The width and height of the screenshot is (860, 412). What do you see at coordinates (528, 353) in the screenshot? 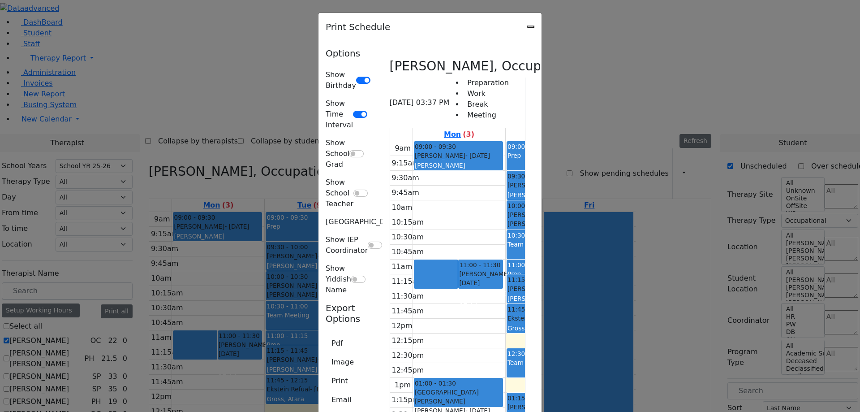
I see `span: 12:30 - 01:00` at bounding box center [528, 353].